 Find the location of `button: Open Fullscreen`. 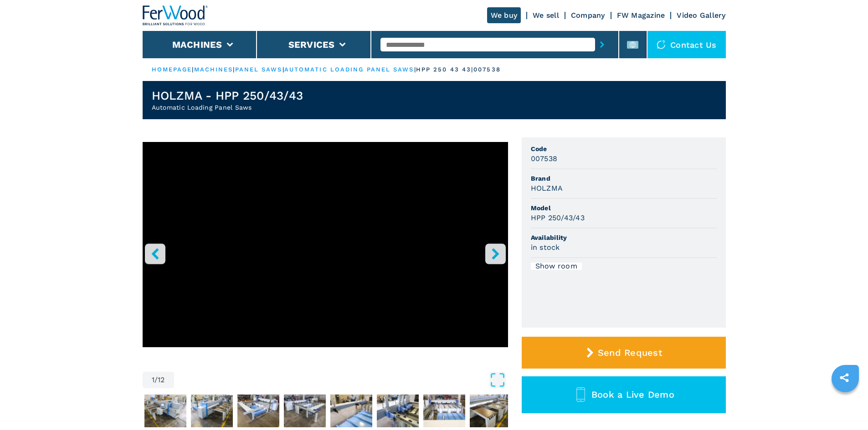

button: Open Fullscreen is located at coordinates (341, 380).